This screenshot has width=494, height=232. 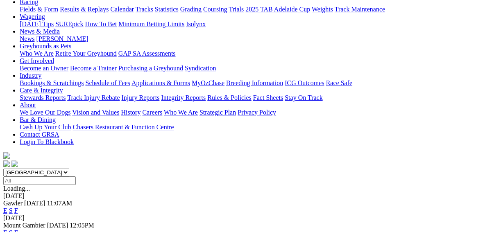 I want to click on a: Tracks, so click(x=144, y=9).